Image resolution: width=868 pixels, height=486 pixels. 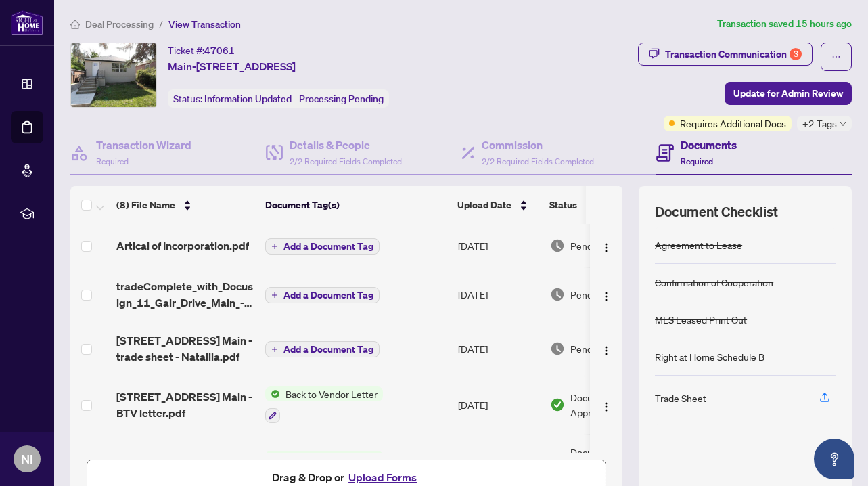 What do you see at coordinates (294, 99) in the screenshot?
I see `span: Information Updated - Processing Pending` at bounding box center [294, 99].